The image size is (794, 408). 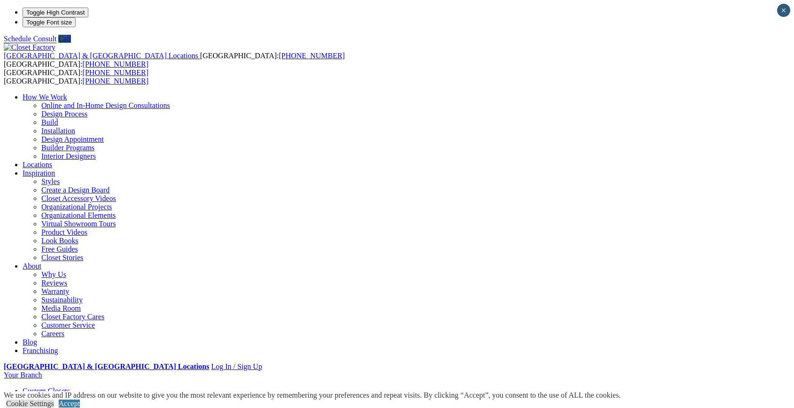 I want to click on a: Call, so click(x=64, y=39).